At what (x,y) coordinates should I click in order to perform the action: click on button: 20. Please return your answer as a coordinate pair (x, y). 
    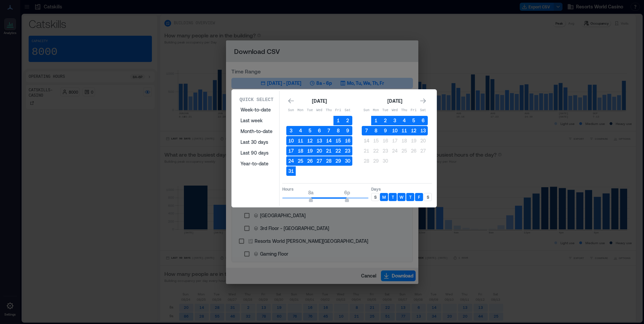
    Looking at the image, I should click on (423, 141).